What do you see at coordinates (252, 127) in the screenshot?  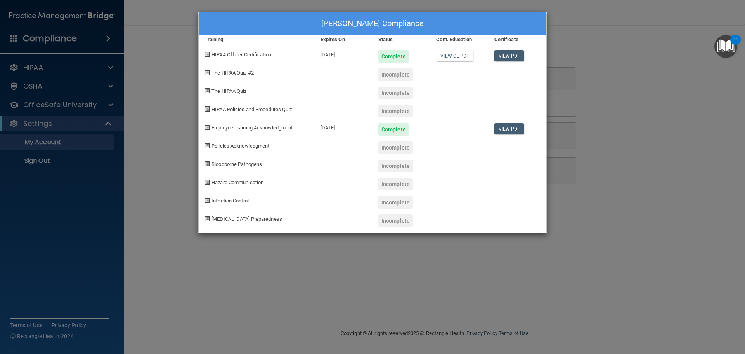 I see `span: Employee Training Acknowledgment` at bounding box center [252, 127].